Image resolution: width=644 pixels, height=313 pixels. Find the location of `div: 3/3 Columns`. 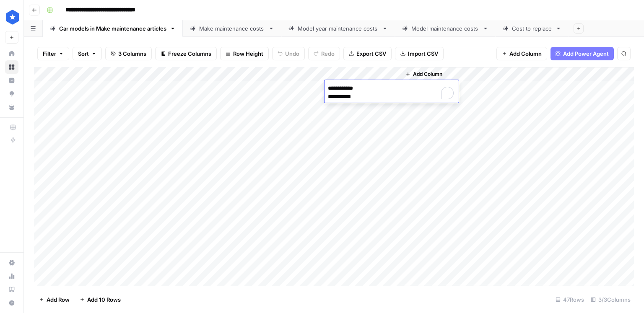

div: 3/3 Columns is located at coordinates (611, 300).